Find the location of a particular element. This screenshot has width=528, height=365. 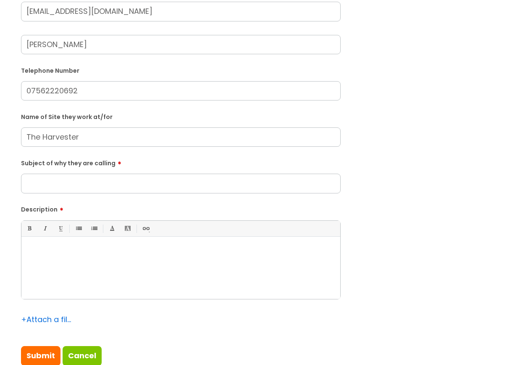

a: Back Color is located at coordinates (127, 228).